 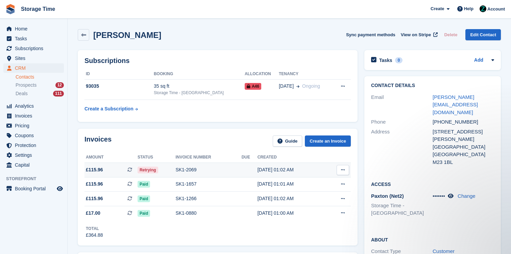 What do you see at coordinates (35, 165) in the screenshot?
I see `span: Capital` at bounding box center [35, 165].